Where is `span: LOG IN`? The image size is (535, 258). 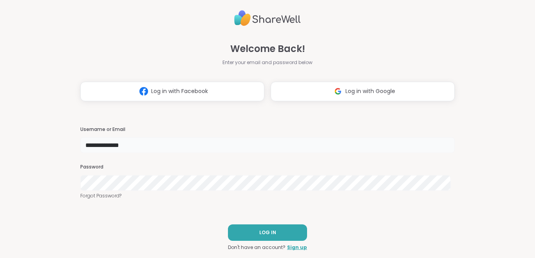
span: LOG IN is located at coordinates (267, 233).